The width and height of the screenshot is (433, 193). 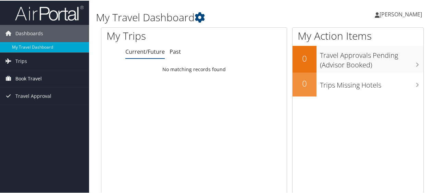 What do you see at coordinates (145, 51) in the screenshot?
I see `a: Current/Future` at bounding box center [145, 51].